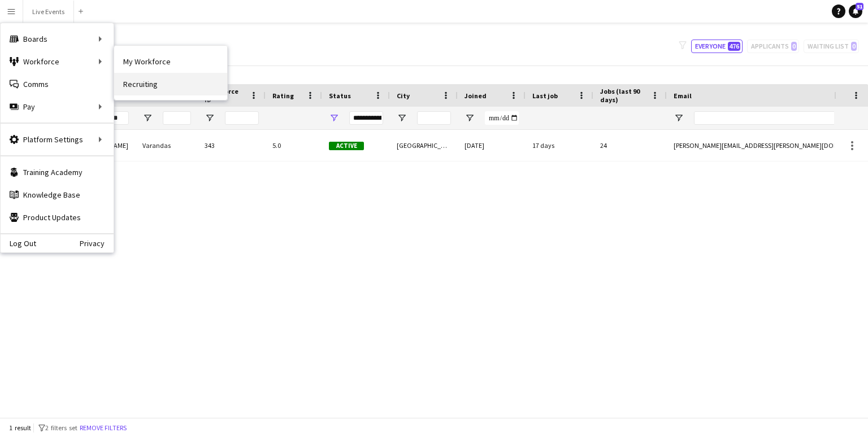 The width and height of the screenshot is (868, 437). What do you see at coordinates (115, 118) in the screenshot?
I see `input: First Name Filter Input` at bounding box center [115, 118].